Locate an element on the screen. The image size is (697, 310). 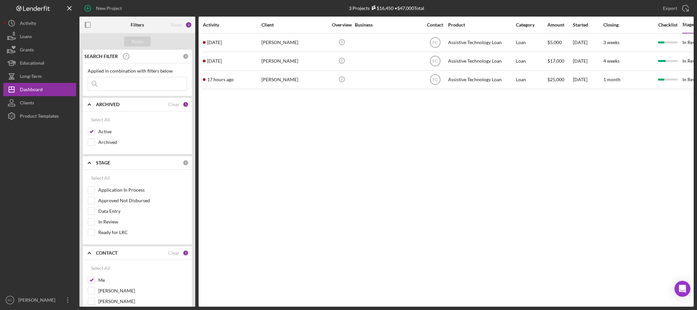
button: Clients is located at coordinates (40, 103).